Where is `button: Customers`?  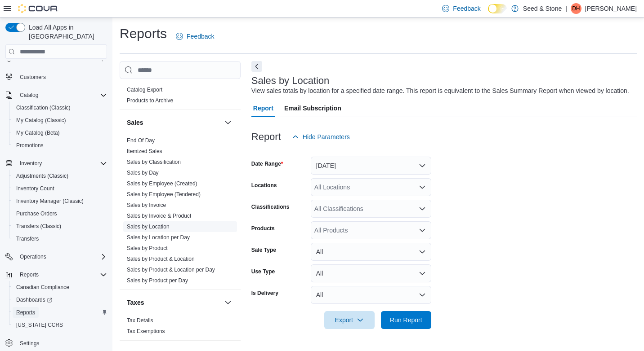 button: Customers is located at coordinates (56, 76).